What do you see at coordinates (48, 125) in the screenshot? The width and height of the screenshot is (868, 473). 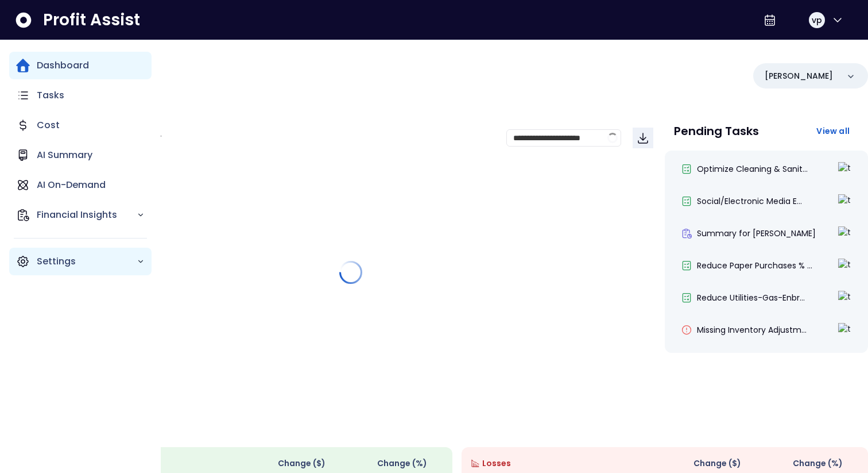 I see `p: Cost` at bounding box center [48, 125].